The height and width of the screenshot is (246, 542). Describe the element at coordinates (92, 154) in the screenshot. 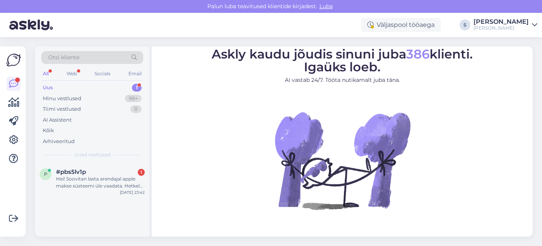

I see `span: Uued vestlused` at that location.